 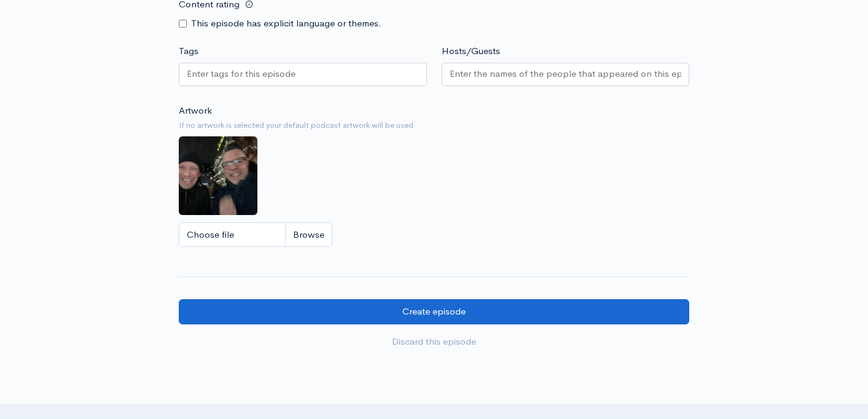 What do you see at coordinates (566, 74) in the screenshot?
I see `input: Enter the names of the people that appeared on this episode` at bounding box center [566, 74].